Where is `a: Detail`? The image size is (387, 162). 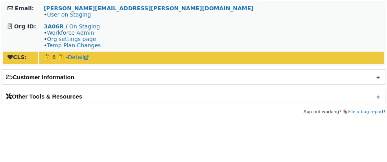
a: Detail is located at coordinates (78, 57).